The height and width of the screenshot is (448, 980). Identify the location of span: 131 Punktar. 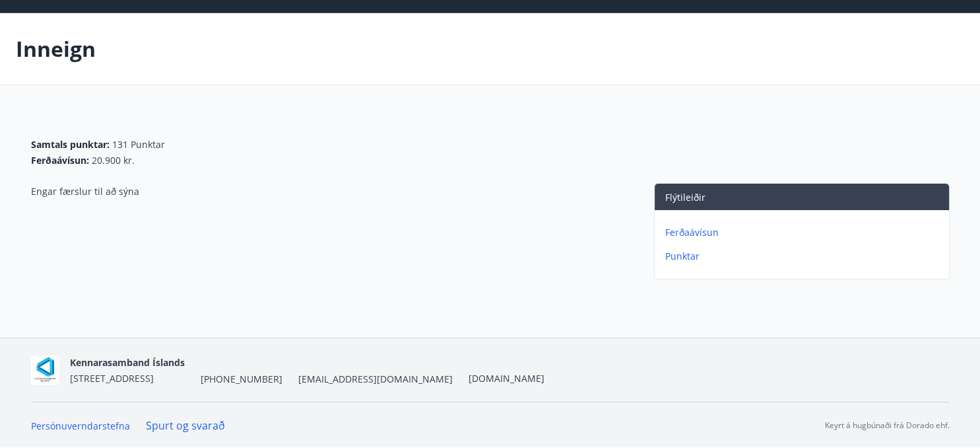
(139, 145).